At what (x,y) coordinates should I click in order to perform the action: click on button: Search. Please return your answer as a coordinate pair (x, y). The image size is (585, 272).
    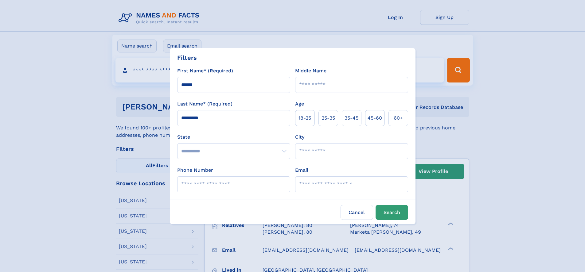
    Looking at the image, I should click on (392, 212).